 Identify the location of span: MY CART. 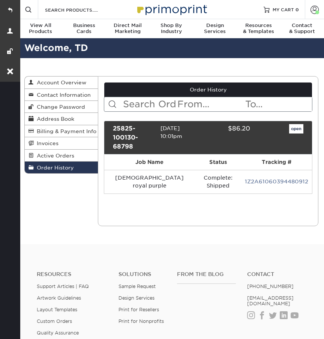
(283, 9).